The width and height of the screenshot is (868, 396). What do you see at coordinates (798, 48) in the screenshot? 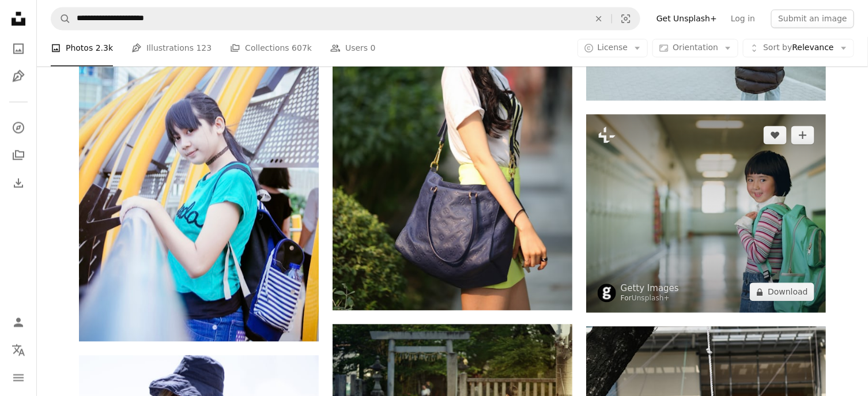
I see `span: Relevance` at bounding box center [798, 48].